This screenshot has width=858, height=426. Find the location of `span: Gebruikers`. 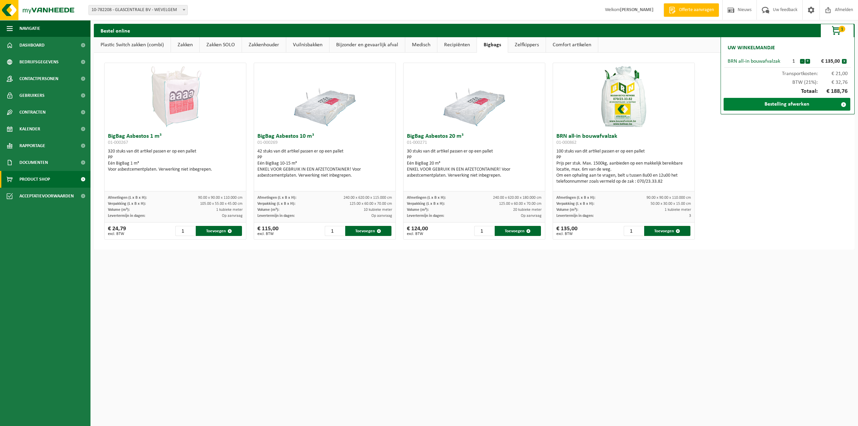

span: Gebruikers is located at coordinates (32, 95).